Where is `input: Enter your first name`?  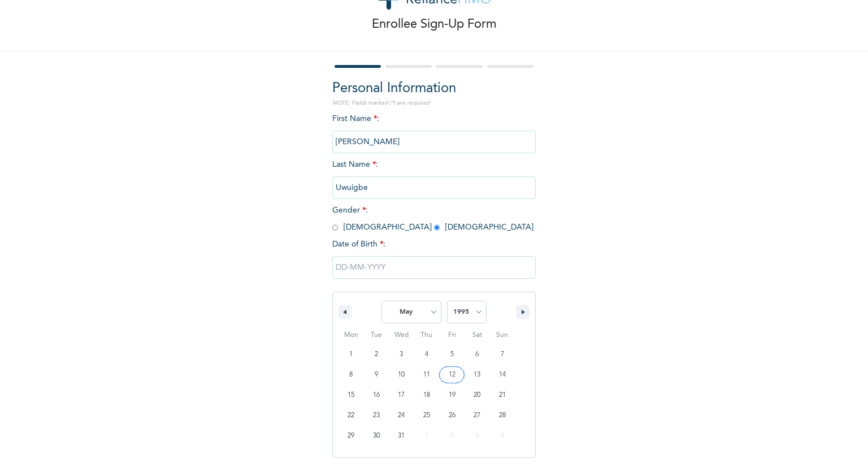 input: Enter your first name is located at coordinates (434, 142).